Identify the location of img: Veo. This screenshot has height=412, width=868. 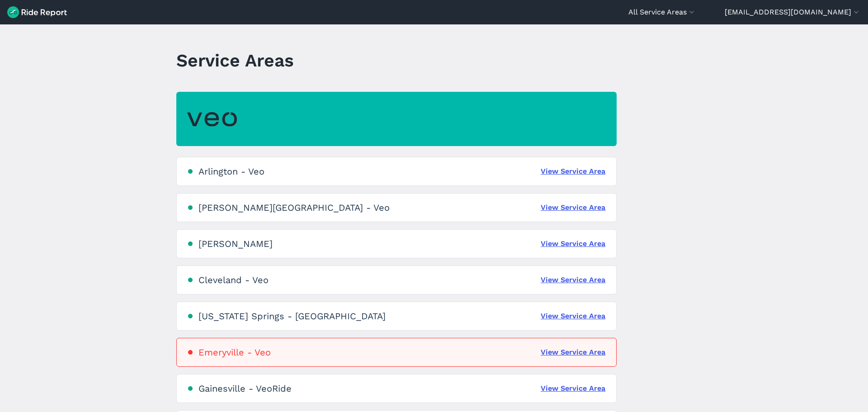
(212, 119).